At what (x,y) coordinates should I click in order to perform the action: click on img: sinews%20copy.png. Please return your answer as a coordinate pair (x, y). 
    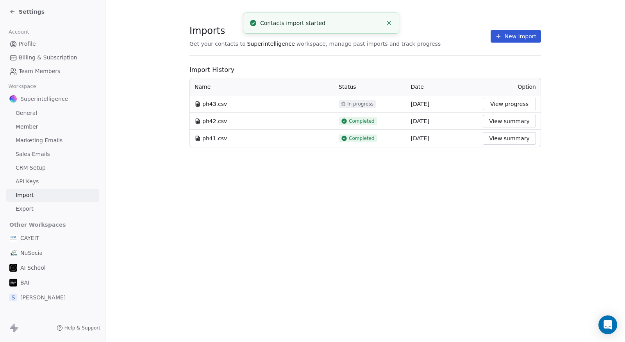
    Looking at the image, I should click on (13, 99).